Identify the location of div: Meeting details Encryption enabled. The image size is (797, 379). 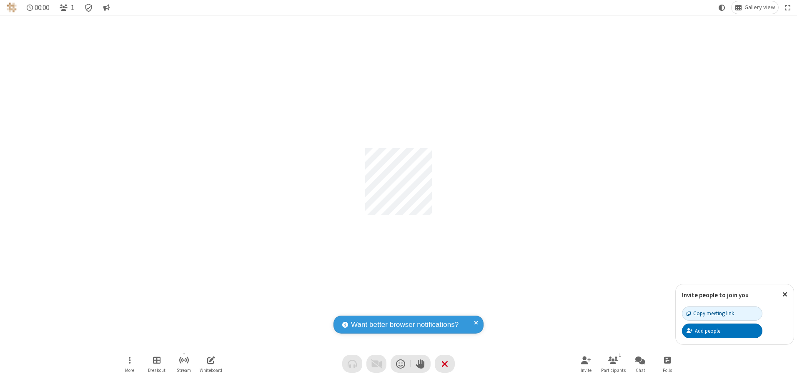
(89, 7).